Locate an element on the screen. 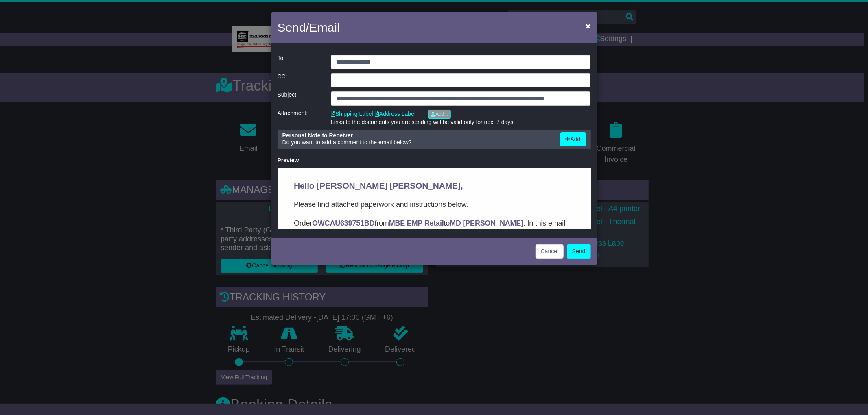 This screenshot has width=868, height=415. button: Close is located at coordinates (588, 26).